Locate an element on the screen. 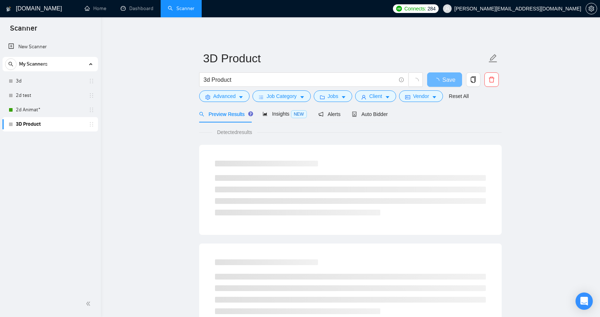 The height and width of the screenshot is (317, 600). a: 3d is located at coordinates (50, 81).